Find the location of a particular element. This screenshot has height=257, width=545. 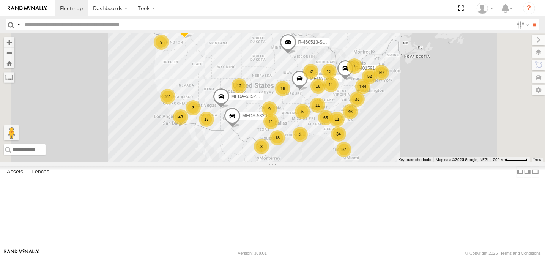

span: MEDA-535214-Roll is located at coordinates (251, 97).